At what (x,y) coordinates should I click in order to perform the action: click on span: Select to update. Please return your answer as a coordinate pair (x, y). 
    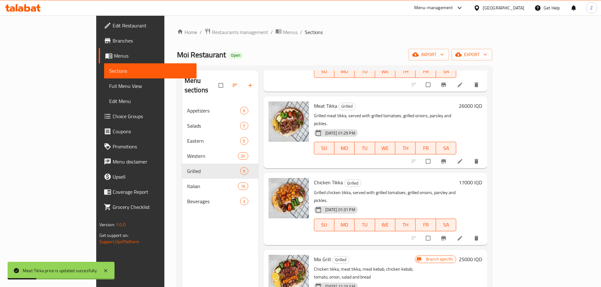
    Looking at the image, I should click on (429, 238).